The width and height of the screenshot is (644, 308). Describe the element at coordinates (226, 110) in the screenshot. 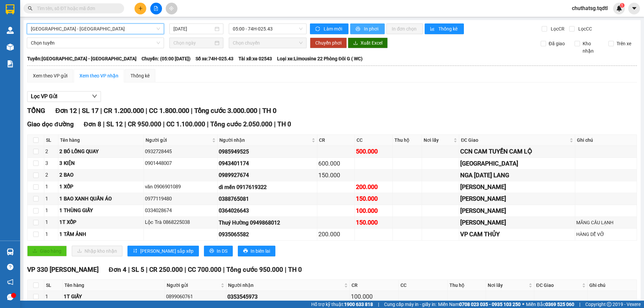

I see `span: Tổng cước 3.000.000` at that location.